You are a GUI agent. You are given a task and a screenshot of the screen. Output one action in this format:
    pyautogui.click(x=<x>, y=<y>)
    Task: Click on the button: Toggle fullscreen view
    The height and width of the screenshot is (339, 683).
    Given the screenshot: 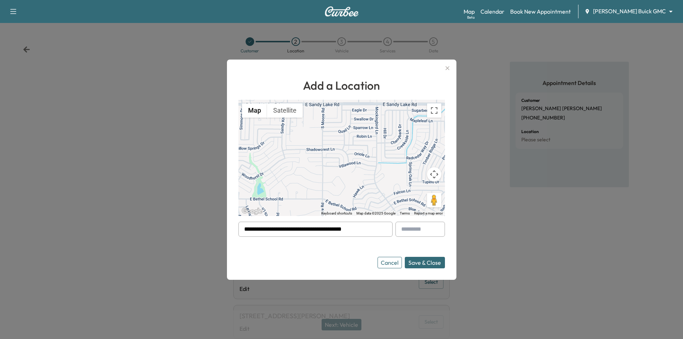 What is the action you would take?
    pyautogui.click(x=434, y=110)
    